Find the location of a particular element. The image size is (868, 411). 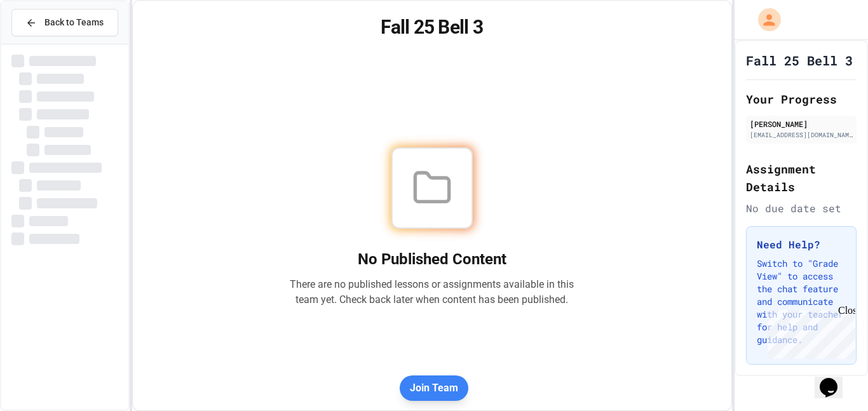

h3: Need Help? is located at coordinates (801, 245).